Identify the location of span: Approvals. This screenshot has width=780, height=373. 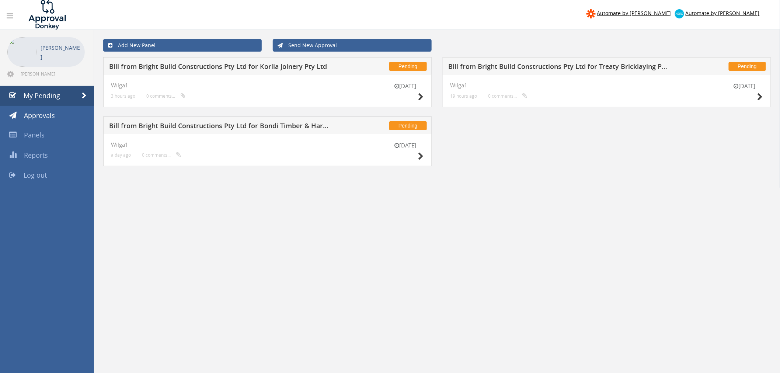
(39, 115).